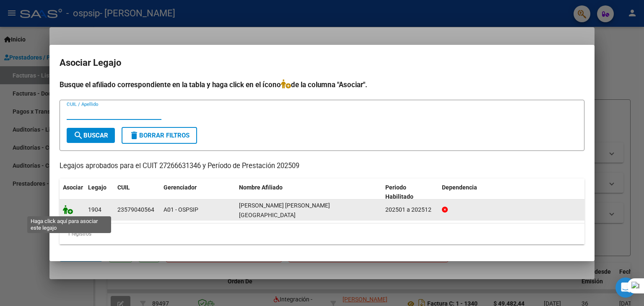  I want to click on mat-icon: search, so click(78, 136).